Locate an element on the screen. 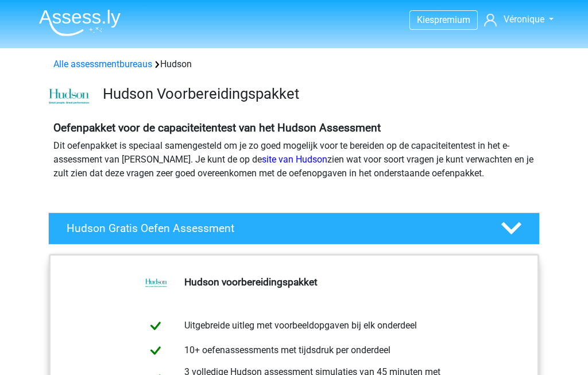 This screenshot has width=588, height=375. span: premium is located at coordinates (452, 19).